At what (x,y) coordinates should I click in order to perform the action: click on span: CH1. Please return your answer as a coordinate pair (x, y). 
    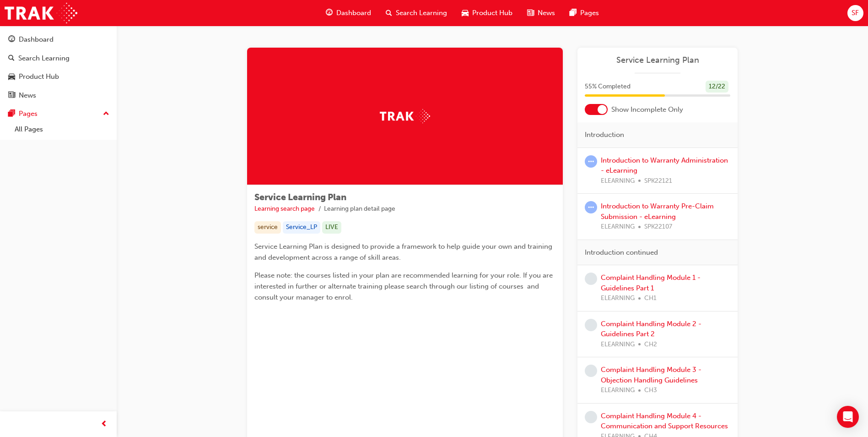
    Looking at the image, I should click on (650, 298).